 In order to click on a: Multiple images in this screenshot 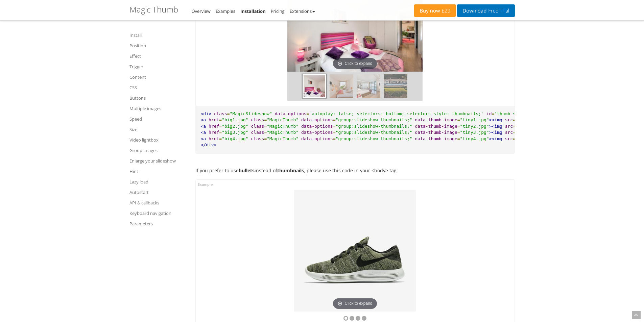, I will do `click(158, 109)`.